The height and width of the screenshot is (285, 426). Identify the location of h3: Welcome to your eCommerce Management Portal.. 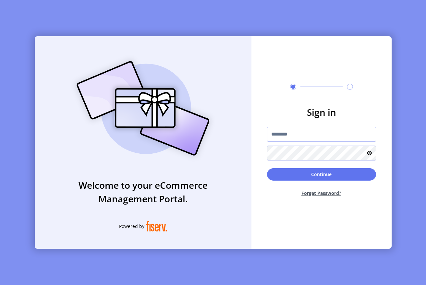
(143, 192).